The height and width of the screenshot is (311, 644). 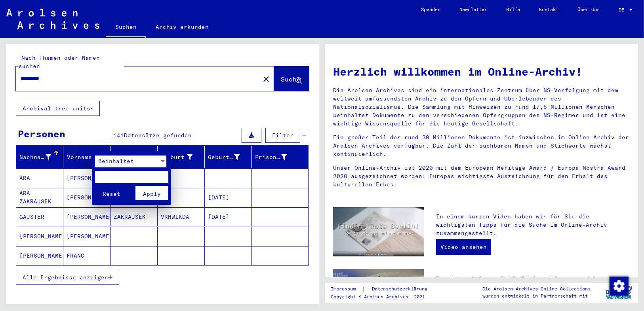 I want to click on img: Zustimmung ändern, so click(x=619, y=286).